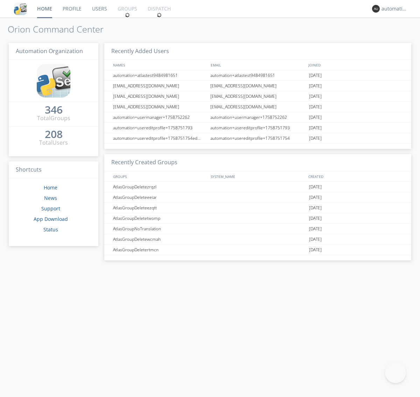 This screenshot has width=420, height=397. What do you see at coordinates (160, 138) in the screenshot?
I see `div: automation+usereditprofile+1758751754editedautomation+usereditprofile+1758751754` at bounding box center [160, 138].